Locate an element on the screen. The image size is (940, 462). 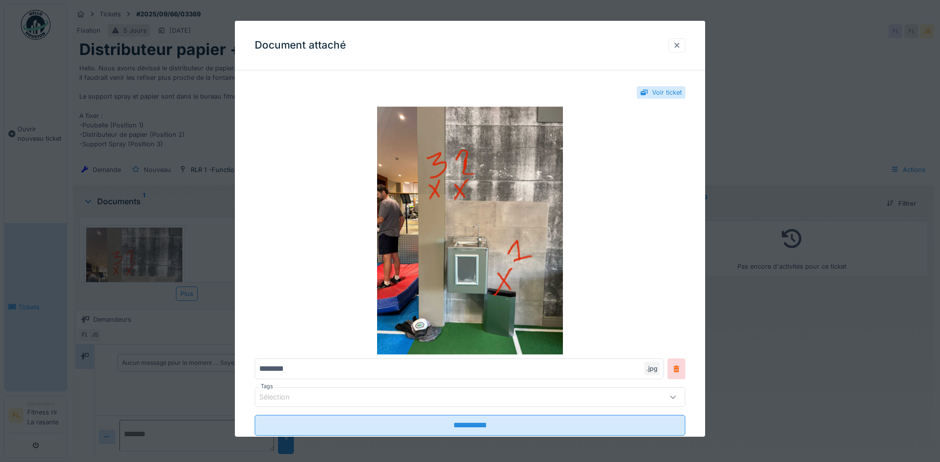
div: .jpg is located at coordinates (652, 368).